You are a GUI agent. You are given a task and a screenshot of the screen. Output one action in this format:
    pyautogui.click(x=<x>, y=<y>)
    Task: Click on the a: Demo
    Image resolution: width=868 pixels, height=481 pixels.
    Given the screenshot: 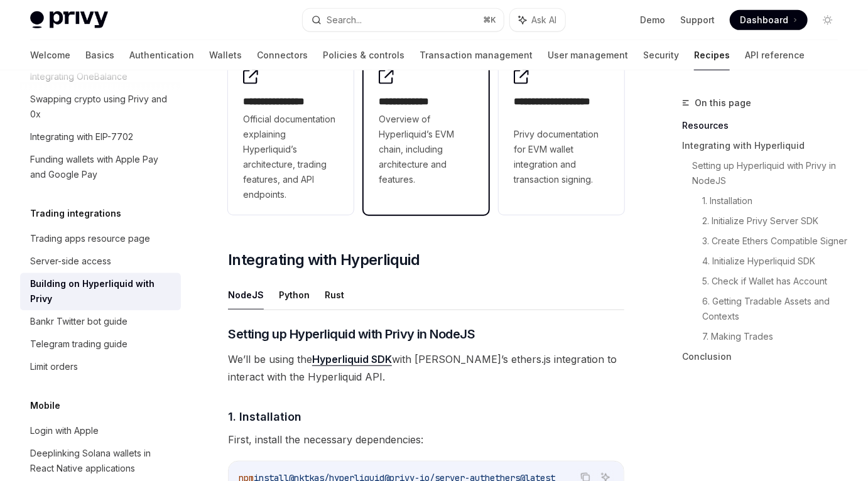 What is the action you would take?
    pyautogui.click(x=652, y=20)
    